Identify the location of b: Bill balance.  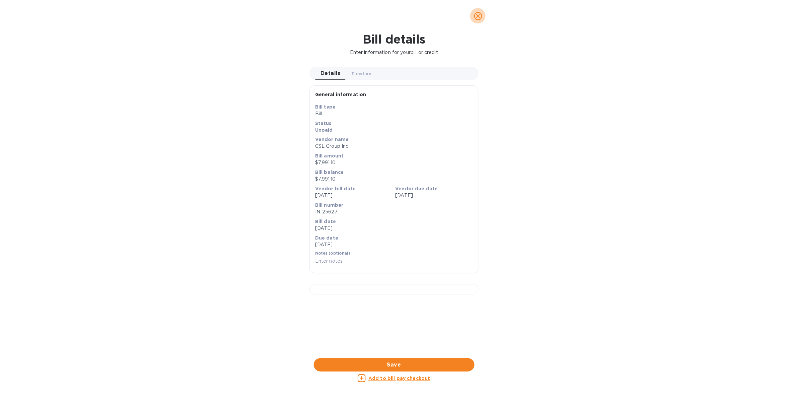
(330, 172).